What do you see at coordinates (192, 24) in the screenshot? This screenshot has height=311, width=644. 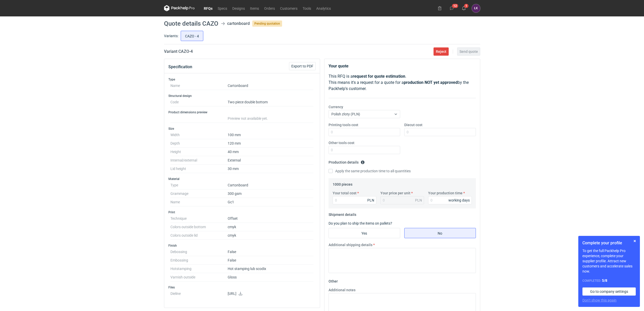 I see `h1: Quote details CAZO` at bounding box center [192, 24].